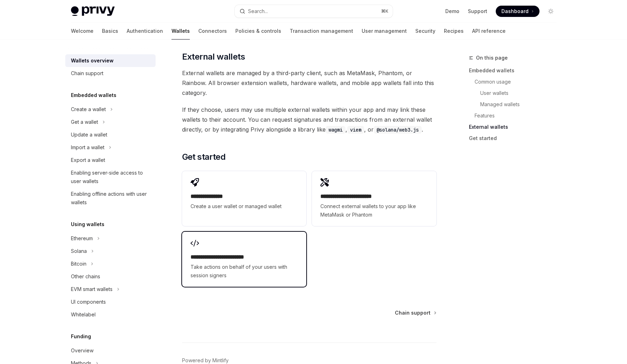 The width and height of the screenshot is (627, 364). Describe the element at coordinates (110, 276) in the screenshot. I see `a: Other chains` at that location.